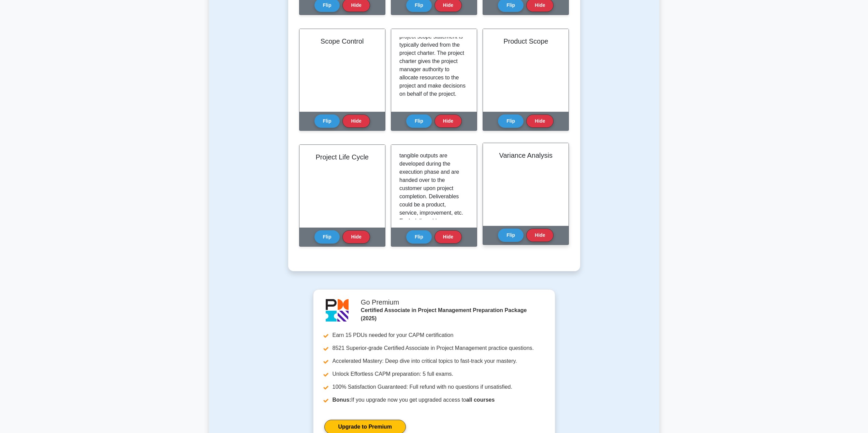 Image resolution: width=868 pixels, height=433 pixels. I want to click on h2: Scope Control, so click(342, 41).